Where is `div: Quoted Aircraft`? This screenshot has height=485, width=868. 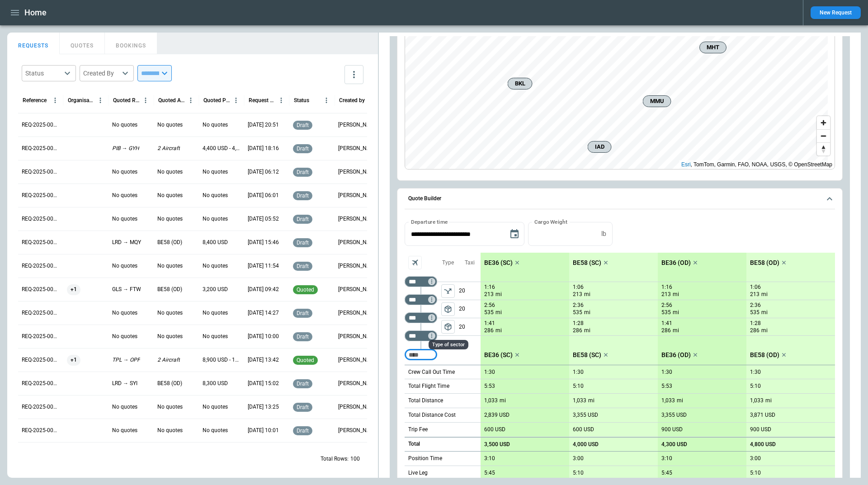 div: Quoted Aircraft is located at coordinates (171, 100).